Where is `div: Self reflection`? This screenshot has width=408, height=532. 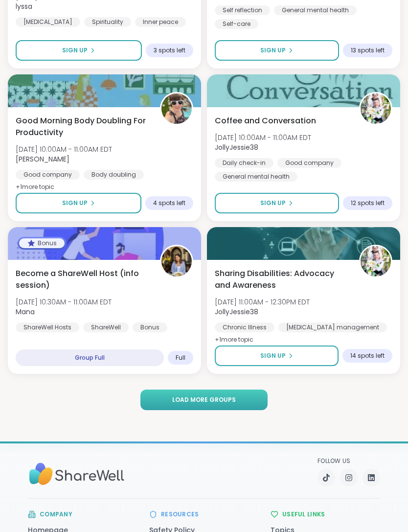 div: Self reflection is located at coordinates (242, 10).